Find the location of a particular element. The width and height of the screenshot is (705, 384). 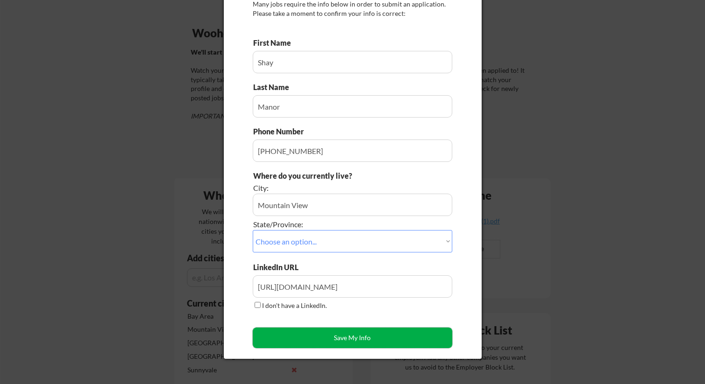

div: City: is located at coordinates (326, 188).